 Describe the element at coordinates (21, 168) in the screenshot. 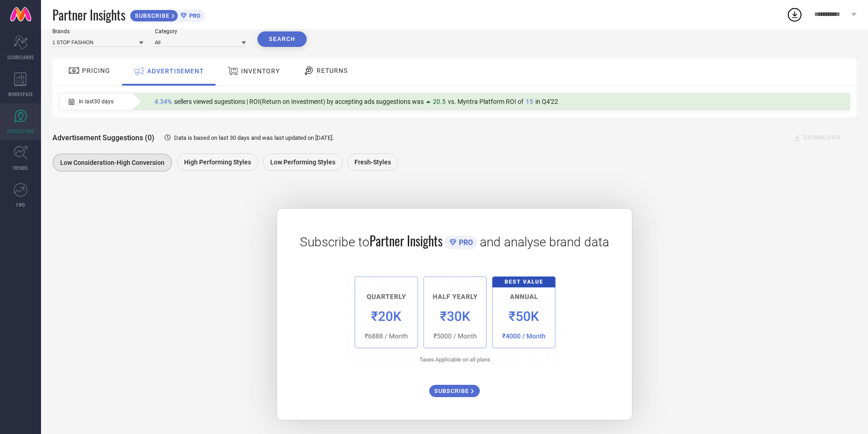

I see `span: TRENDS` at that location.